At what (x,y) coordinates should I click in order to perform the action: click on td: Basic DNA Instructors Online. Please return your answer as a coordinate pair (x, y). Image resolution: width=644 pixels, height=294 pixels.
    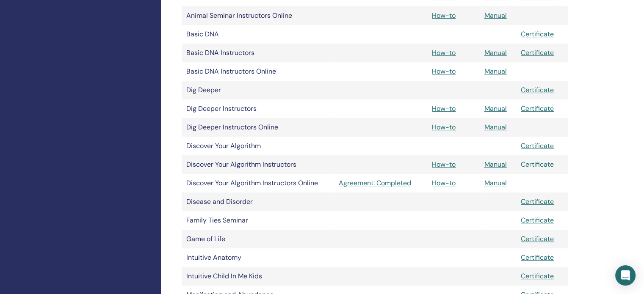
    Looking at the image, I should click on (258, 72).